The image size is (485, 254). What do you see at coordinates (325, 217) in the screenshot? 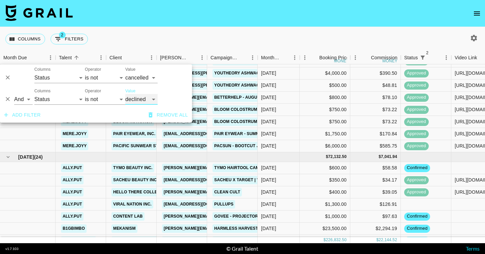
I see `div: $1,000.00` at bounding box center [325, 217].